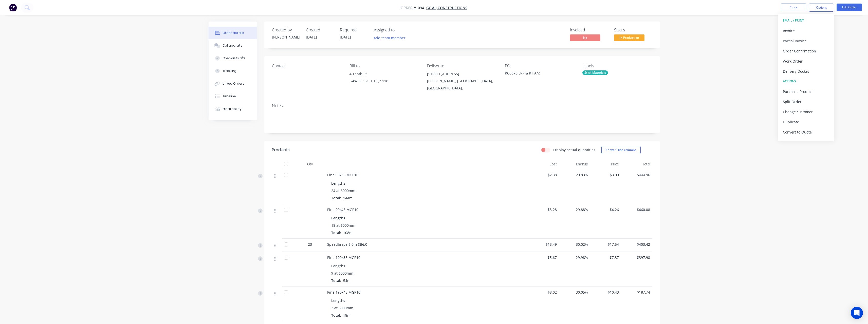  What do you see at coordinates (233, 33) in the screenshot?
I see `div: Order details` at bounding box center [233, 33].